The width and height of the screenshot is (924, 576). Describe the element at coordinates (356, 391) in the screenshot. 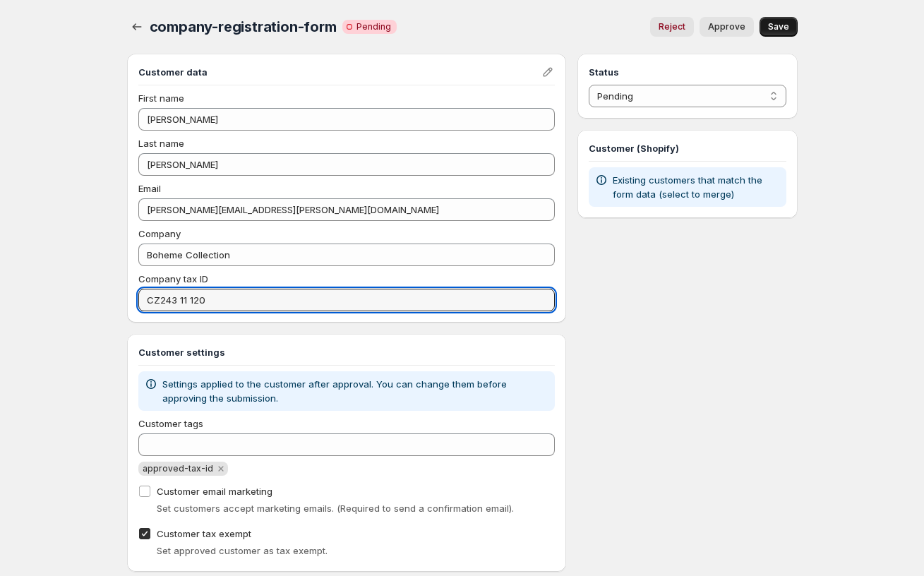

I see `p: Settings applied to the customer after approval. You can change them before approving the submiss...` at that location.